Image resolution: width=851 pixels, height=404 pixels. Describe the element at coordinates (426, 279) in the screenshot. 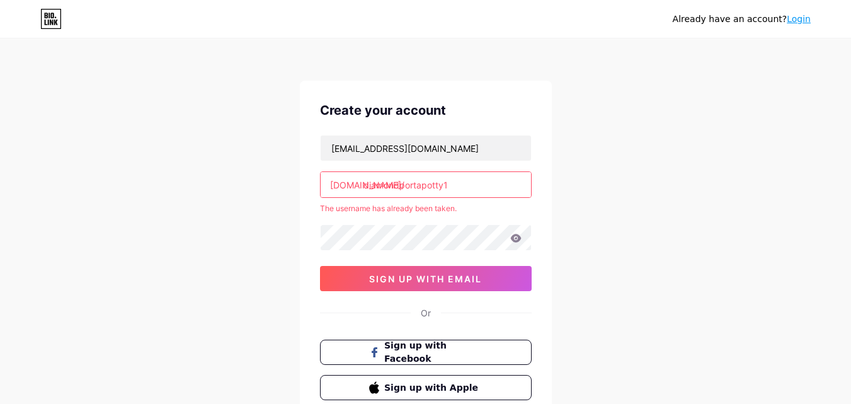

I see `button: sign up with email` at that location.